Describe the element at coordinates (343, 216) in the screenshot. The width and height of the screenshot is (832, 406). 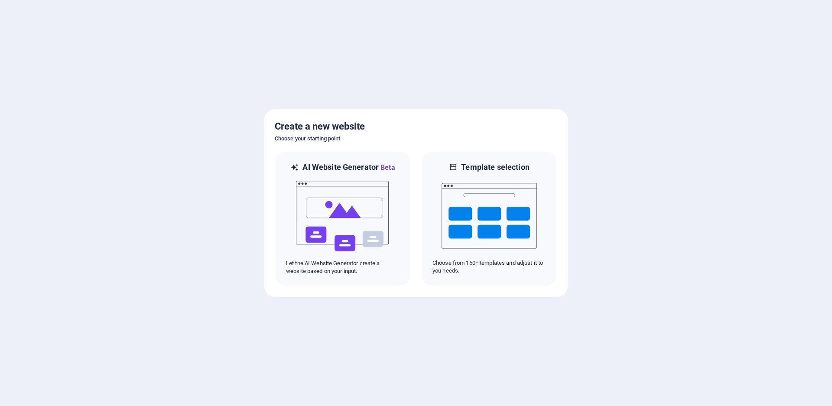
I see `img: ai` at that location.